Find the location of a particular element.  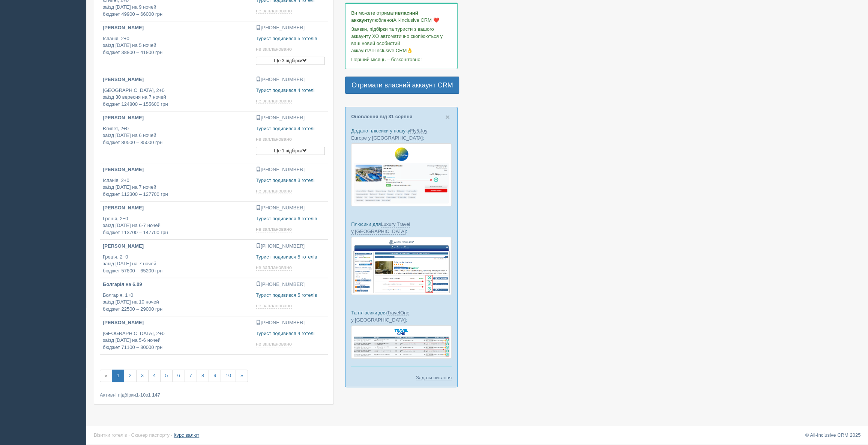

a: Сканер паспорту is located at coordinates (151, 435).